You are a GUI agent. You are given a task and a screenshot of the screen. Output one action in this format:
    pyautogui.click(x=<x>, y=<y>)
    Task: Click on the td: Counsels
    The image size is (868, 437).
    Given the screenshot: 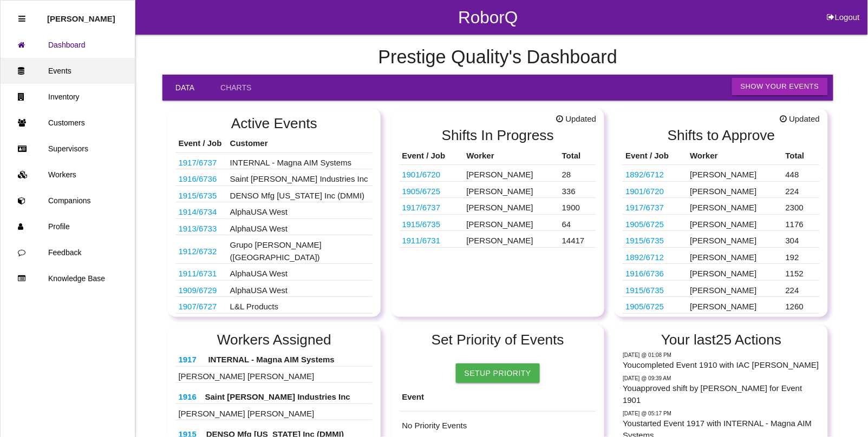 What is the action you would take?
    pyautogui.click(x=201, y=250)
    